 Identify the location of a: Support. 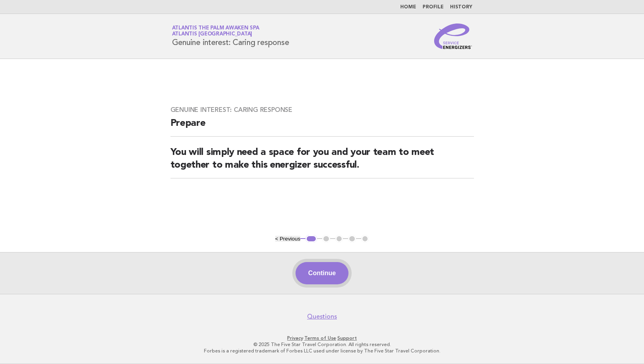
(347, 338).